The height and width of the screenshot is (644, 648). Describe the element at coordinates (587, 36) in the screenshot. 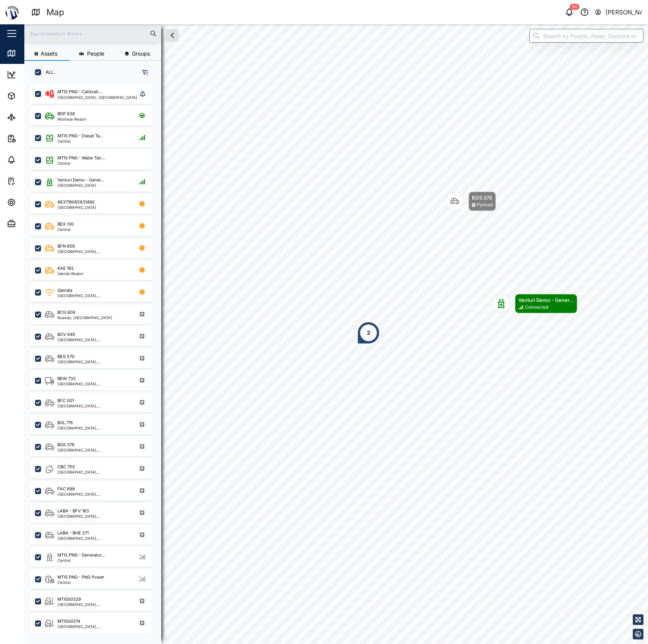

I see `input: Search by People, Asset, Geozone or Place` at that location.